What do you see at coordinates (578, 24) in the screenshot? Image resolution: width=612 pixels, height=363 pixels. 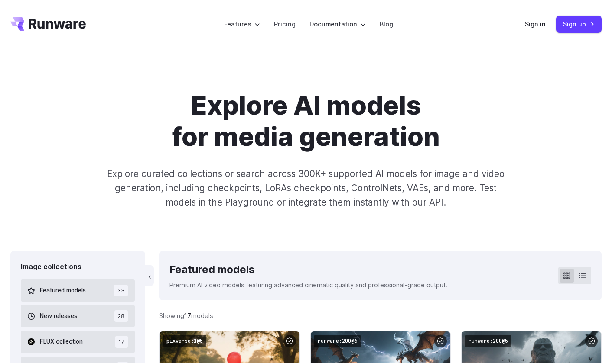 I see `a: Sign up` at bounding box center [578, 24].